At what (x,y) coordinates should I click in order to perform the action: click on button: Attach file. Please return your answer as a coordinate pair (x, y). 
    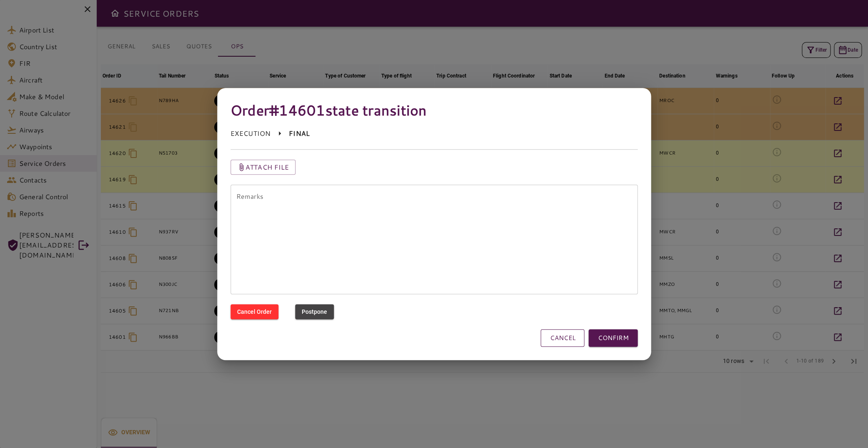
    Looking at the image, I should click on (263, 167).